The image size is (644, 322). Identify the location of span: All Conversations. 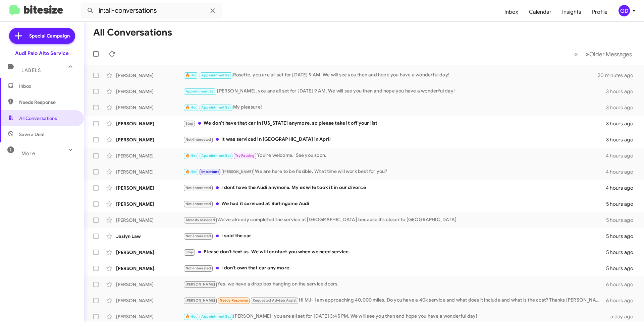
(38, 118).